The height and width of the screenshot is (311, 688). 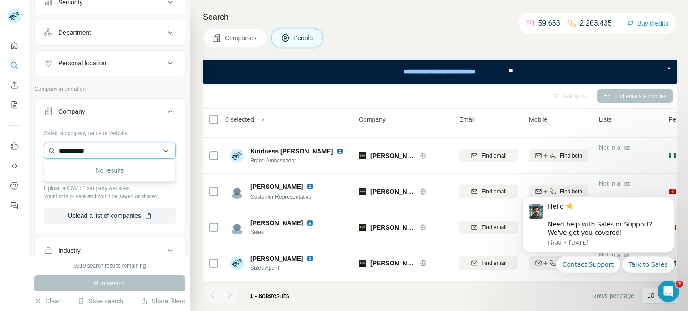 What do you see at coordinates (440, 17) in the screenshot?
I see `h4: Search` at bounding box center [440, 17].